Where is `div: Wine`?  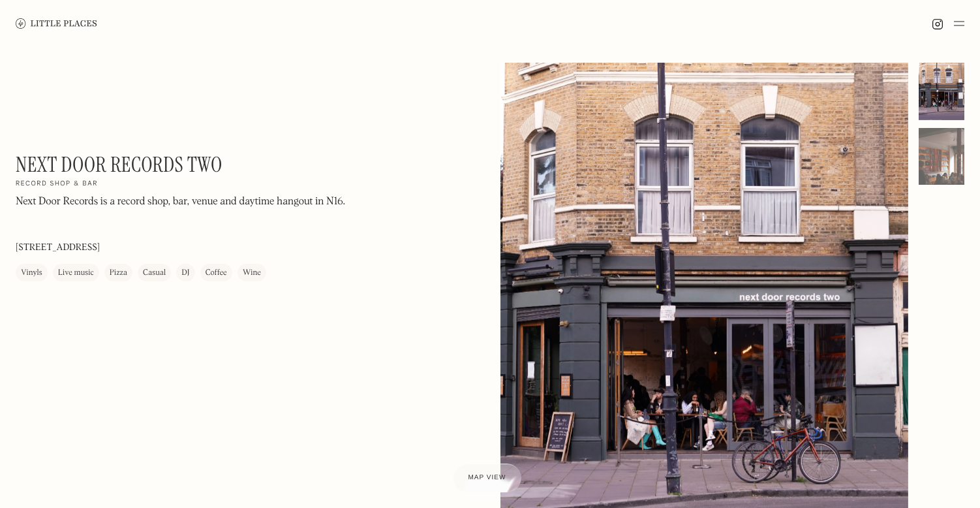
div: Wine is located at coordinates (252, 274).